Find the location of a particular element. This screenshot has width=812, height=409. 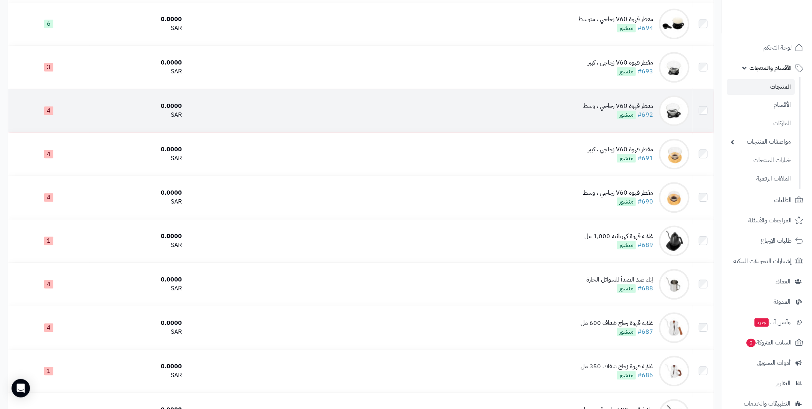

span: وآتس آب is located at coordinates (772, 322).